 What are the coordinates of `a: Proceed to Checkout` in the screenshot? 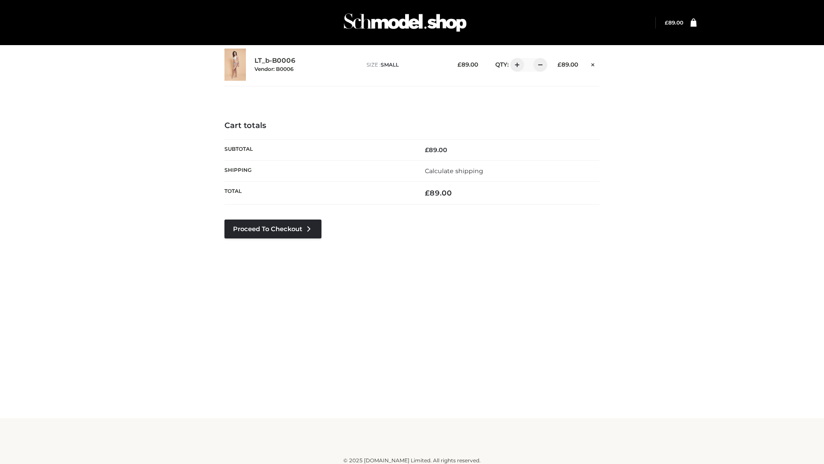 It's located at (273, 229).